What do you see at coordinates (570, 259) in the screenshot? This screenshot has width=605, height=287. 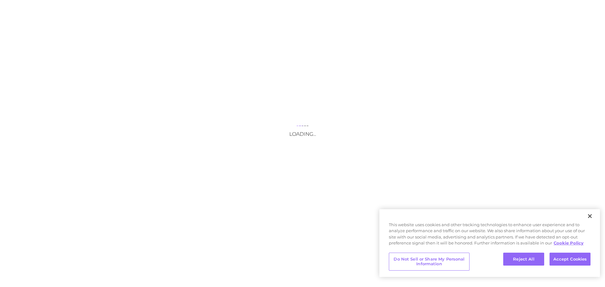 I see `button: Accept Cookies` at bounding box center [570, 259].